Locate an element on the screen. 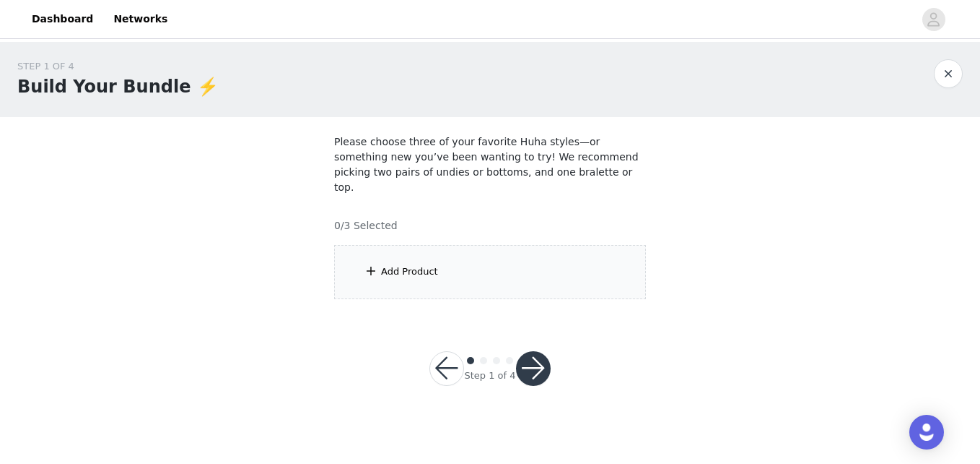 Image resolution: width=980 pixels, height=464 pixels. h1: Build Your Bundle ⚡️ is located at coordinates (118, 87).